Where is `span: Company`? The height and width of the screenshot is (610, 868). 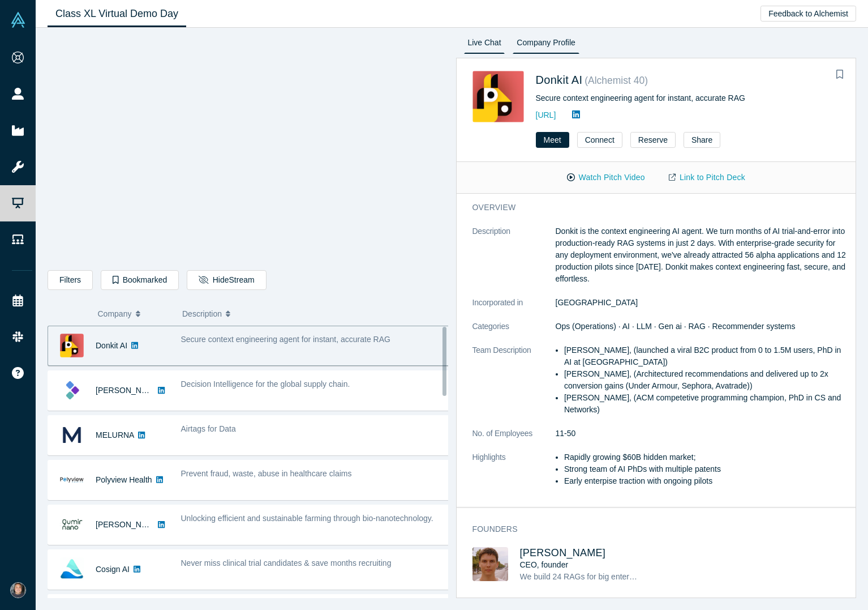
span: Company is located at coordinates (115, 314).